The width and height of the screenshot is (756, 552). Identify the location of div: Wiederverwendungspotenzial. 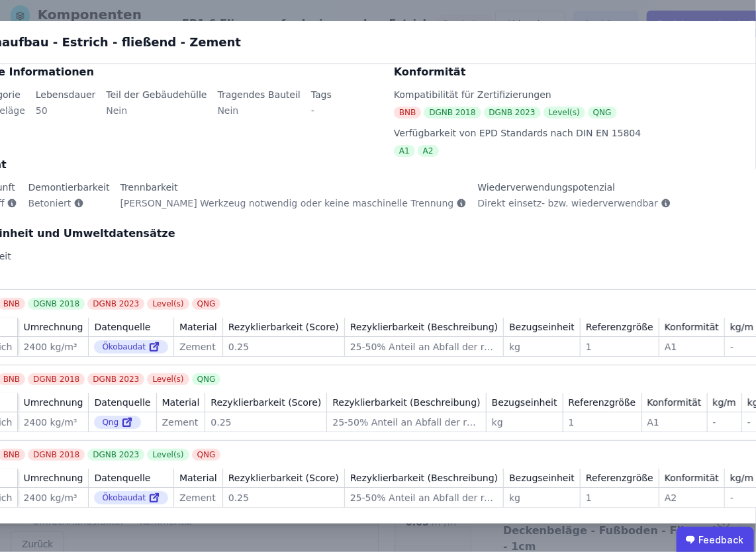
(574, 188).